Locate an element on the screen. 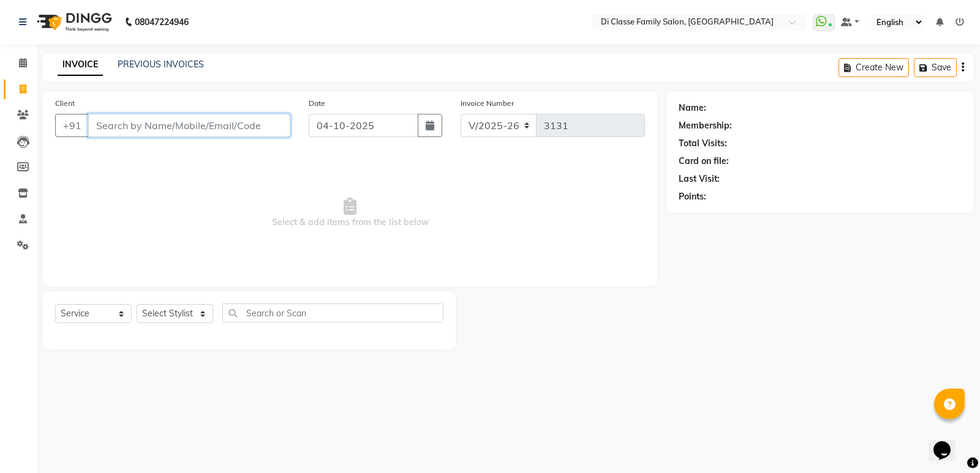  label: Date is located at coordinates (317, 104).